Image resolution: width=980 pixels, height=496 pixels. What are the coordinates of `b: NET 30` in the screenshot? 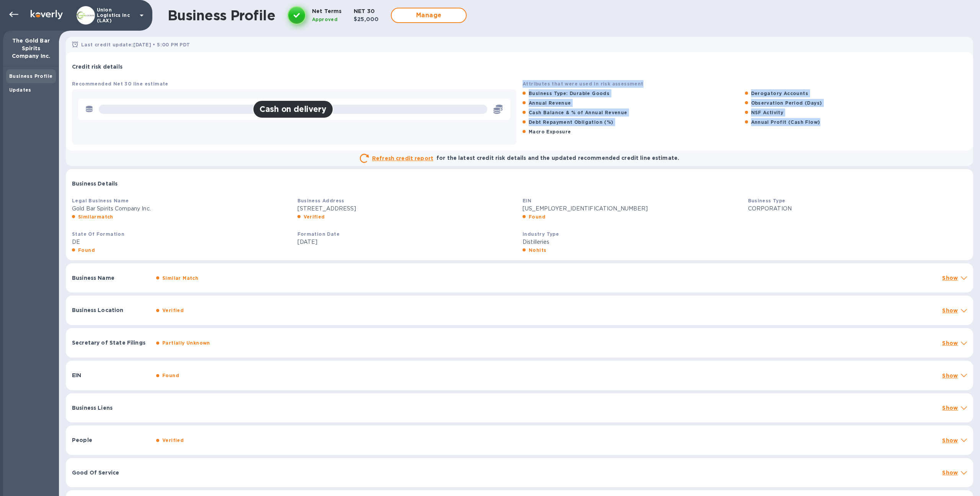 It's located at (364, 11).